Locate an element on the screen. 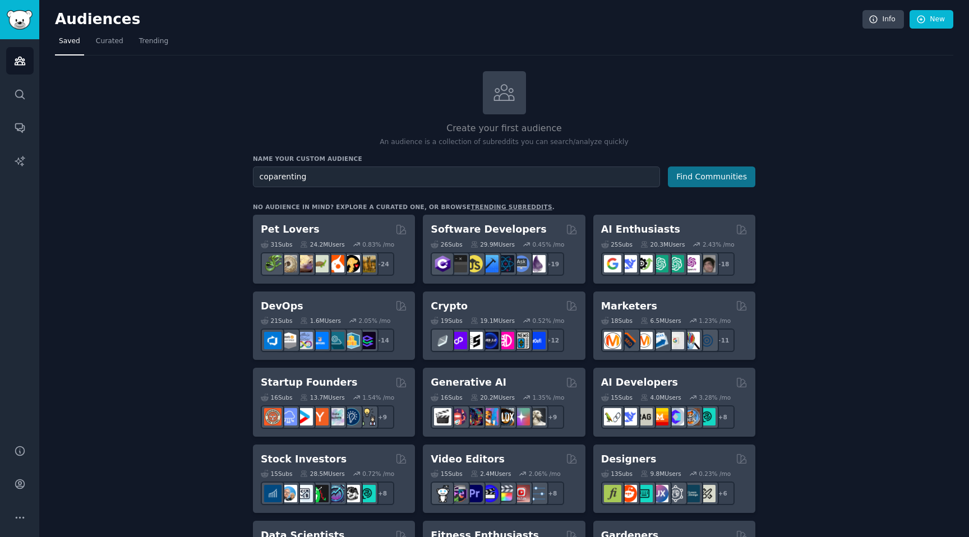 This screenshot has height=537, width=969. img: PetAdvice is located at coordinates (351, 263).